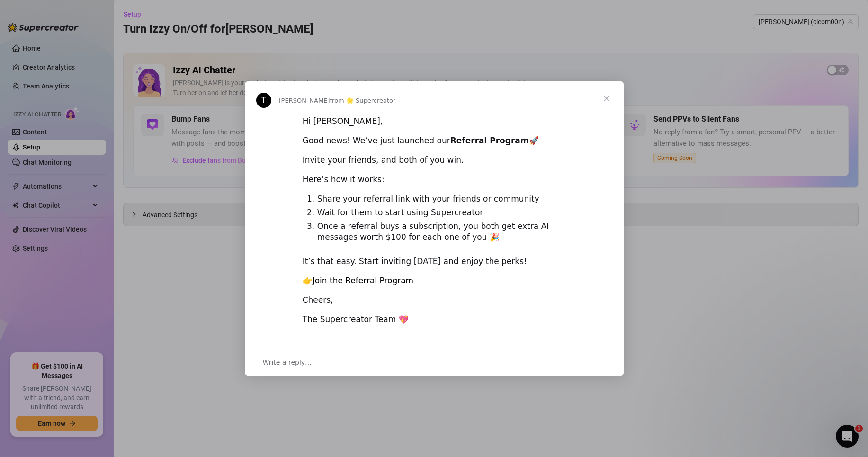 This screenshot has height=457, width=868. Describe the element at coordinates (435, 362) in the screenshot. I see `div: Open conversation and reply` at that location.